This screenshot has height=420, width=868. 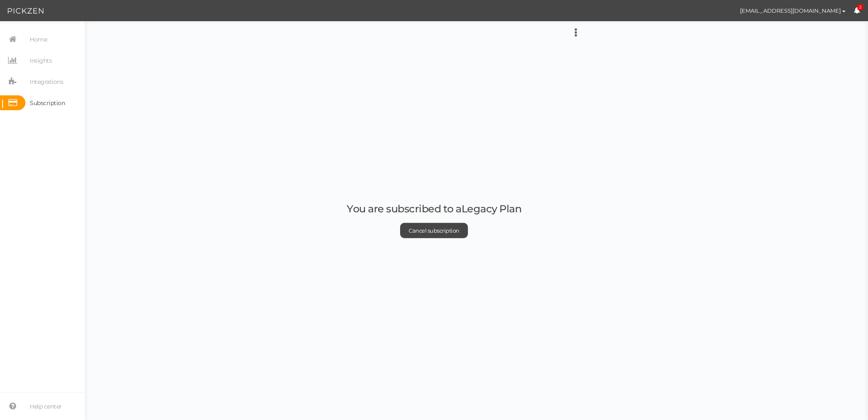 I want to click on span: Home, so click(x=38, y=40).